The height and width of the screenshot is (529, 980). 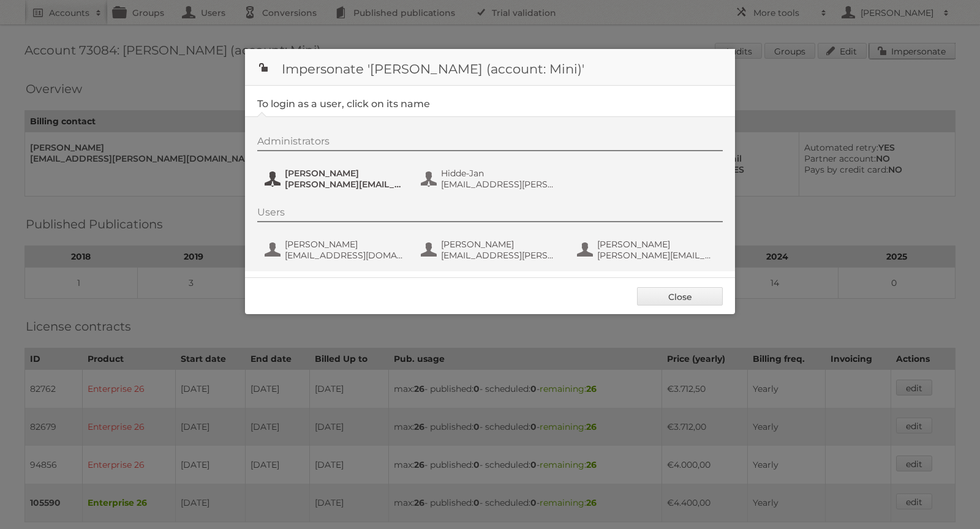 What do you see at coordinates (680, 296) in the screenshot?
I see `a: Close` at bounding box center [680, 296].